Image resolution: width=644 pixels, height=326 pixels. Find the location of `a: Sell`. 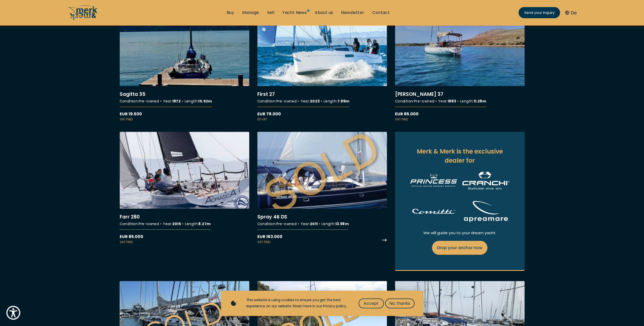

a: Sell is located at coordinates (271, 12).